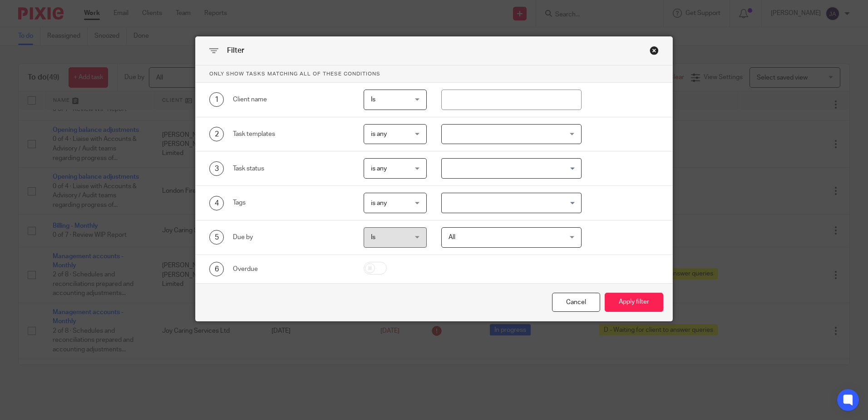 This screenshot has height=420, width=868. Describe the element at coordinates (216, 134) in the screenshot. I see `div: 2` at that location.